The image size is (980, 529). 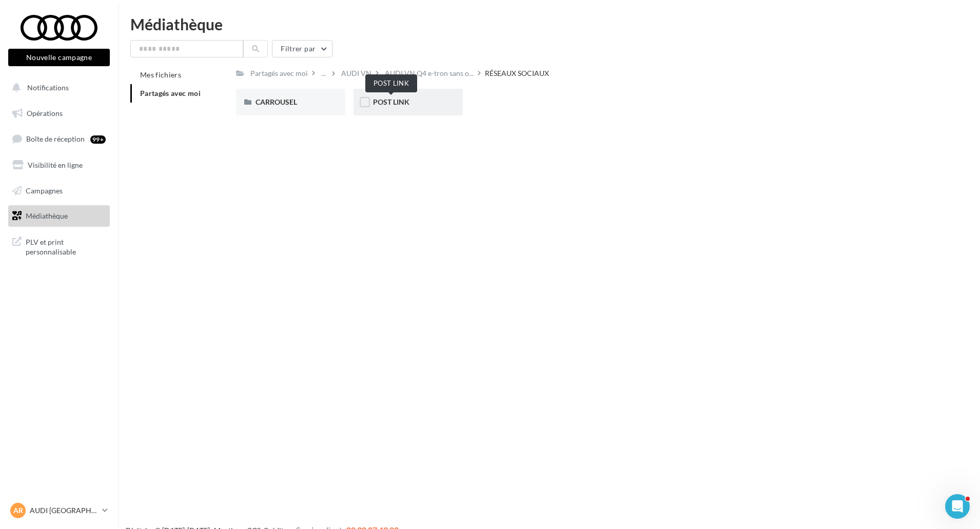 I want to click on button: Filtrer par, so click(x=302, y=48).